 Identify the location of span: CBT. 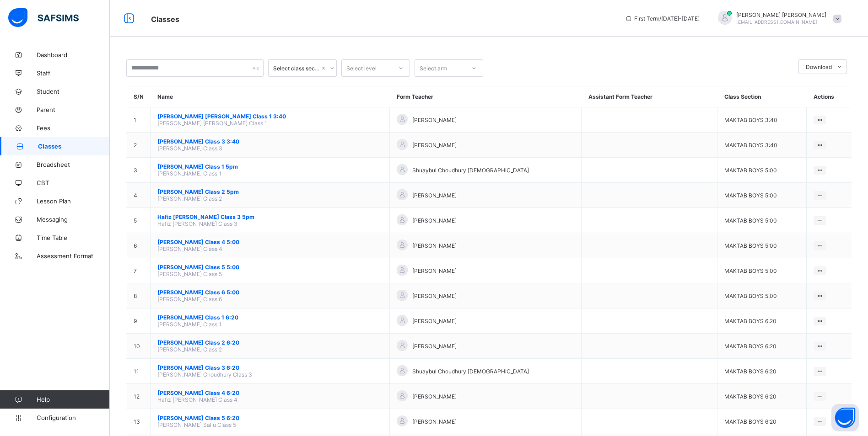
(74, 183).